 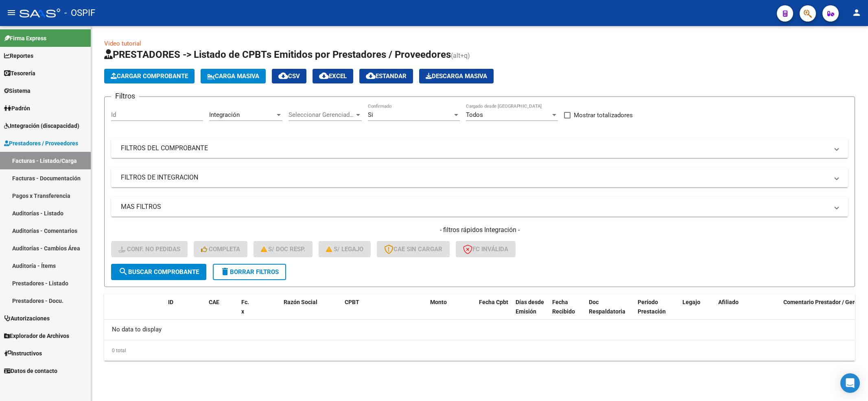 I want to click on span: Descarga Masiva, so click(x=457, y=76).